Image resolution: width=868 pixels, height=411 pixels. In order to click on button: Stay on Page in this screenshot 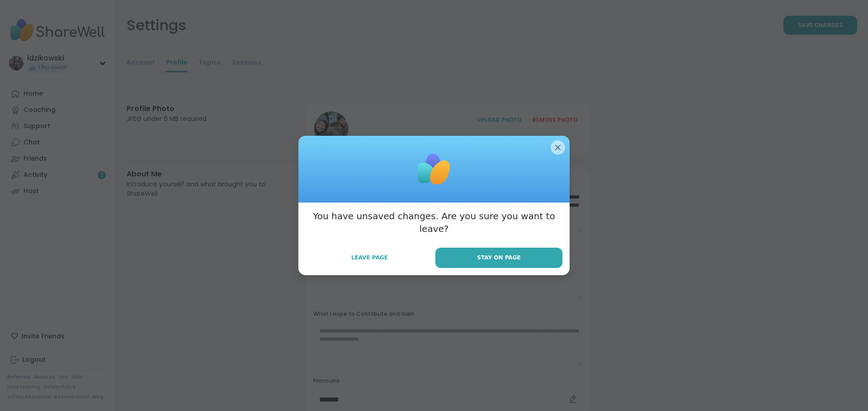, I will do `click(499, 258)`.